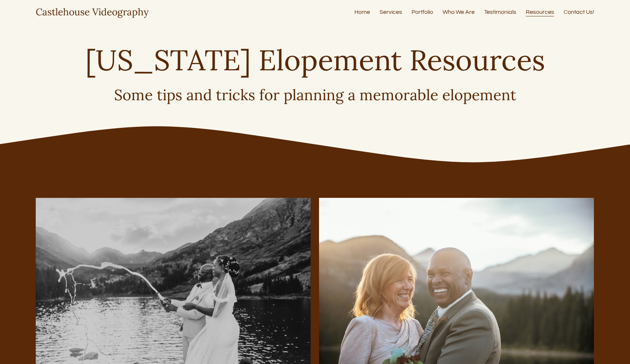 The image size is (630, 364). What do you see at coordinates (362, 12) in the screenshot?
I see `a: Home` at bounding box center [362, 12].